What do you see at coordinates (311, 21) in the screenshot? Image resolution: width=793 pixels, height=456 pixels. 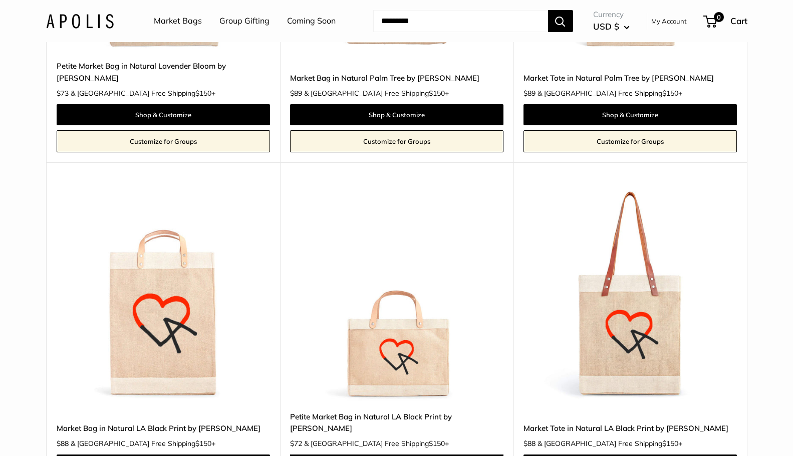 I see `a: Coming Soon` at bounding box center [311, 21].